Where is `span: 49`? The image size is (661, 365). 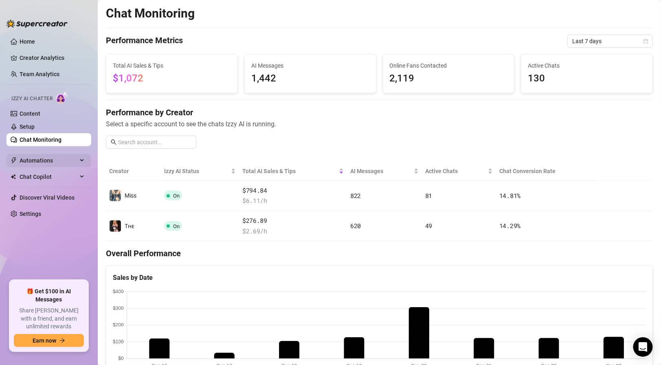 span: 49 is located at coordinates (428, 225).